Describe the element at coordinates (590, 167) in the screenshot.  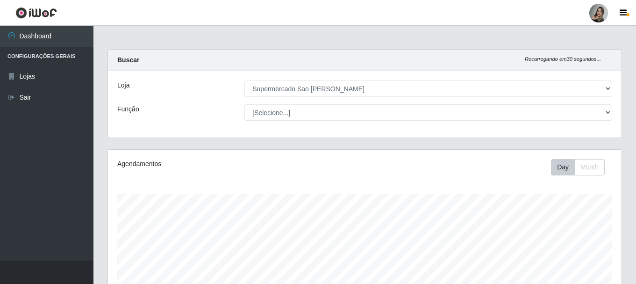
I see `button: Month` at that location.